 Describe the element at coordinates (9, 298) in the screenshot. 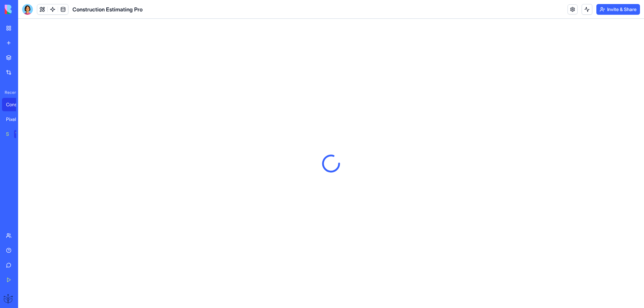

I see `img: ACg8ocJXc4biGNmL-6_84M9niqKohncbsBQNEji79DO8k46BE60Re2nP=s96-c` at that location.